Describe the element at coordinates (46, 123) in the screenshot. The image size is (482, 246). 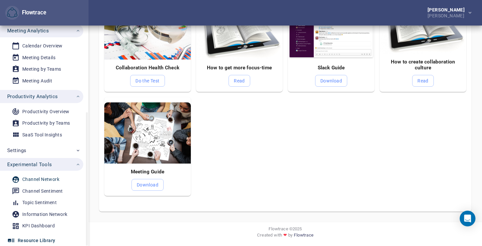
I see `div: Productivity by Teams` at that location.